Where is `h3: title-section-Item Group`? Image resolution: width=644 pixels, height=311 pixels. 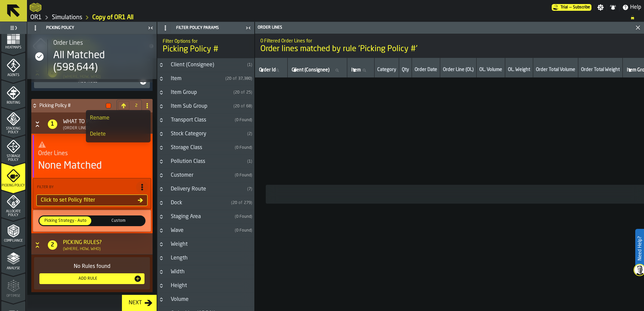
h3: title-section-Item Group is located at coordinates (206, 92).